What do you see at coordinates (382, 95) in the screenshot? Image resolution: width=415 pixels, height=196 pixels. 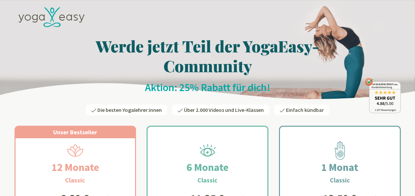 I see `img: ausgezeichnet_badge.png` at bounding box center [382, 95].